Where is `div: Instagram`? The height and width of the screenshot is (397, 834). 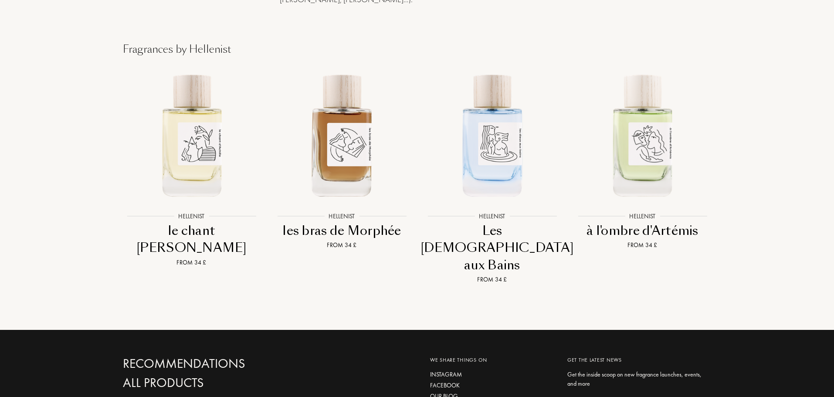 div: Instagram is located at coordinates (492, 374).